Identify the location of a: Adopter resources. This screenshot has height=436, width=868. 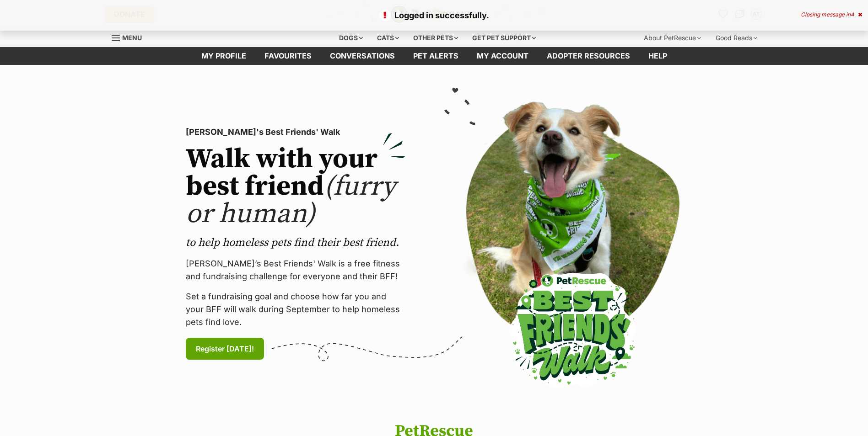
(588, 56).